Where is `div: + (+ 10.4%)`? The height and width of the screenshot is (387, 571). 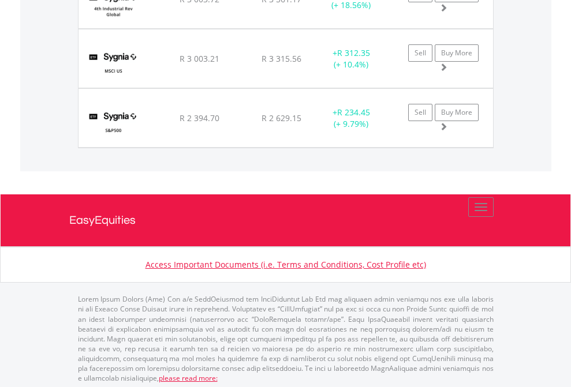
div: + (+ 10.4%) is located at coordinates (351, 59).